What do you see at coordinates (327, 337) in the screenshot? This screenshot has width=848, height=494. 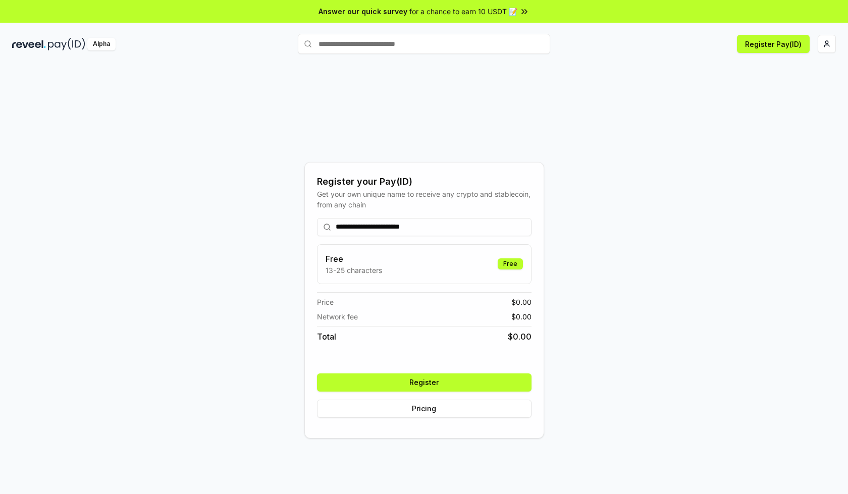 I see `span: Total` at bounding box center [327, 337].